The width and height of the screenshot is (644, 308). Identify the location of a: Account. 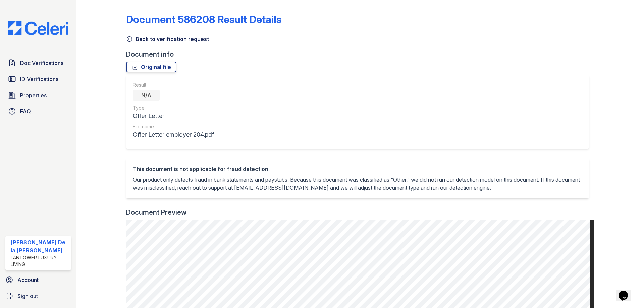
(38, 280).